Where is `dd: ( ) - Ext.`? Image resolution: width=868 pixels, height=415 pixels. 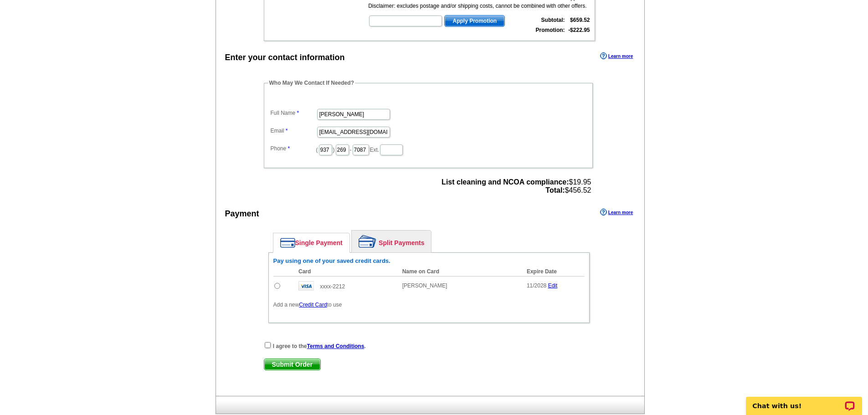 dd: ( ) - Ext. is located at coordinates (429, 149).